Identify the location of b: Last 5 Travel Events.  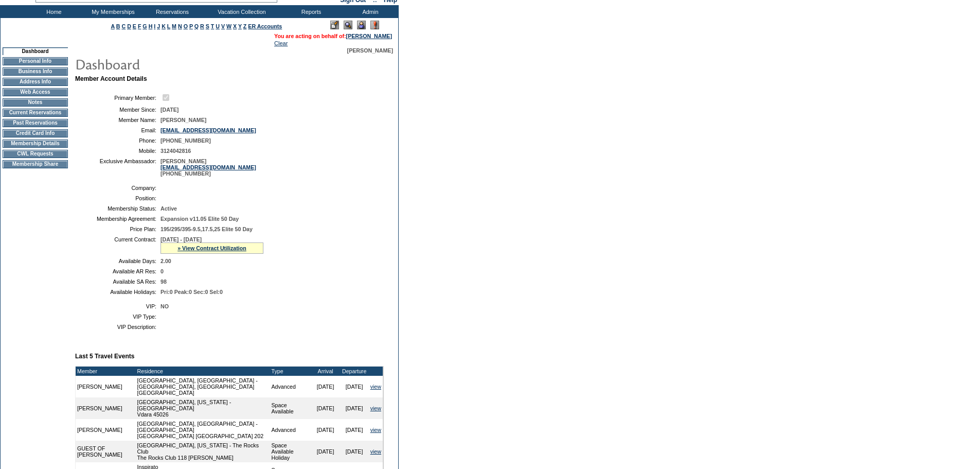
(104, 356).